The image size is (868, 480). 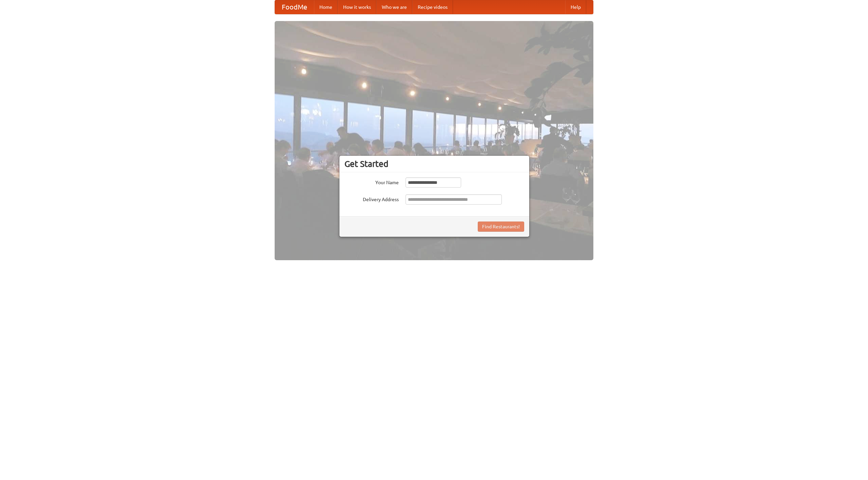 What do you see at coordinates (394, 7) in the screenshot?
I see `a: Who we are` at bounding box center [394, 7].